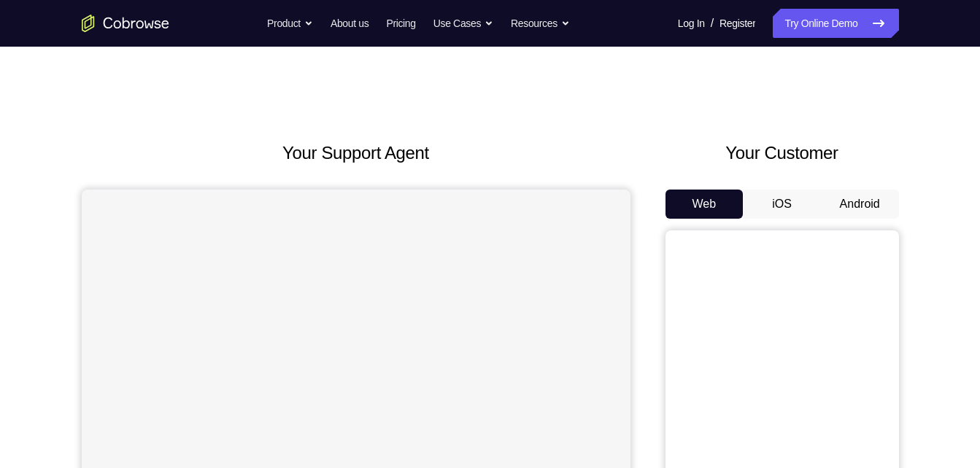  What do you see at coordinates (736, 23) in the screenshot?
I see `a: Register` at bounding box center [736, 23].